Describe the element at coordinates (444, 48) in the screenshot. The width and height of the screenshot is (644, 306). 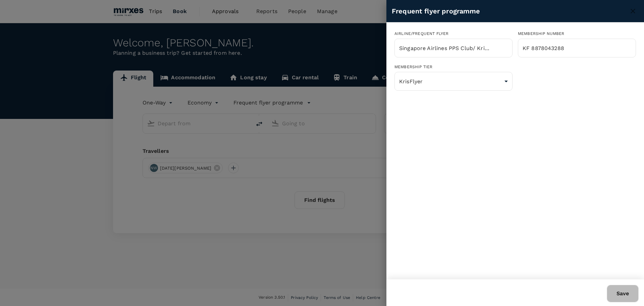
I see `input: Airline/frequent flyer` at that location.